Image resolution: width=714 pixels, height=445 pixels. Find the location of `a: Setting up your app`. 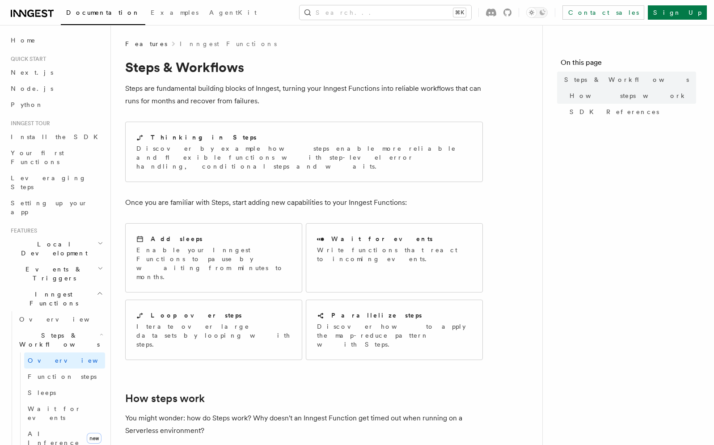

a: Setting up your app is located at coordinates (56, 207).